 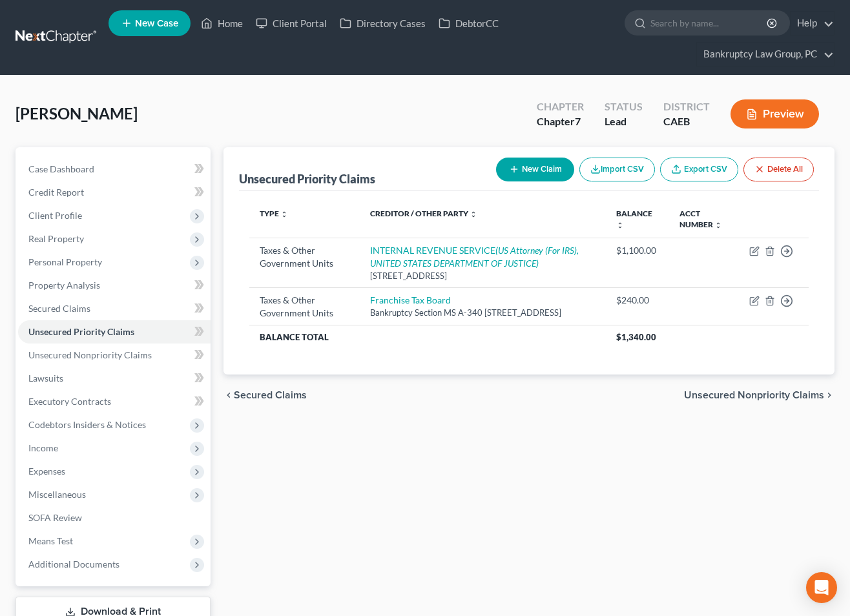 What do you see at coordinates (637, 337) in the screenshot?
I see `span: $1,340.00` at bounding box center [637, 337].